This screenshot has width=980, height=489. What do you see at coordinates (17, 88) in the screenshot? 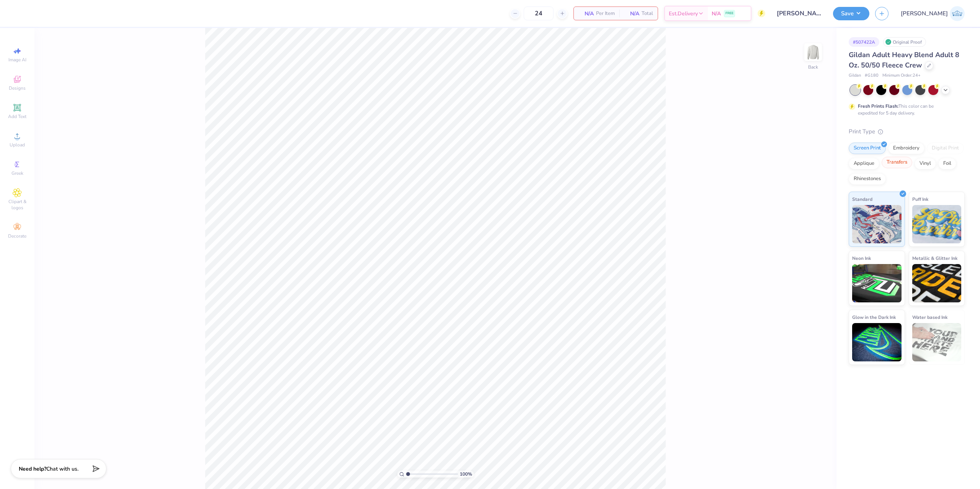
I see `span: Designs` at bounding box center [17, 88].